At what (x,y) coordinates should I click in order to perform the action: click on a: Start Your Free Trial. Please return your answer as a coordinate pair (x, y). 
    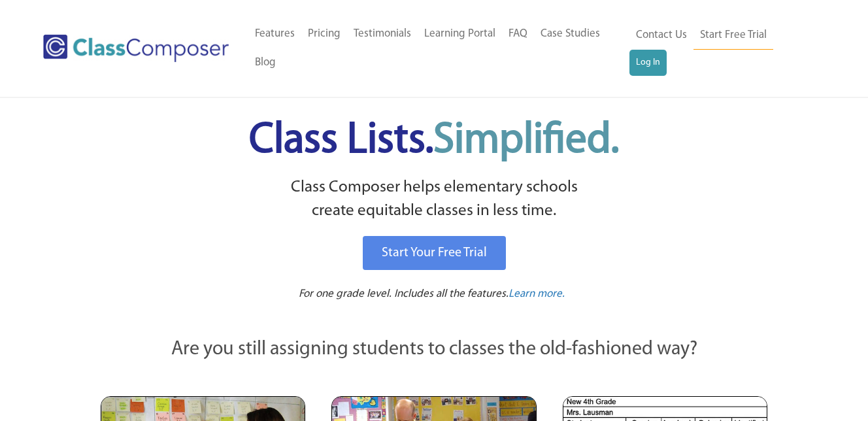
    Looking at the image, I should click on (434, 253).